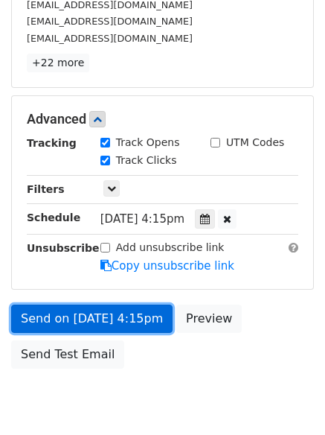  I want to click on a: Send Test Email, so click(68, 354).